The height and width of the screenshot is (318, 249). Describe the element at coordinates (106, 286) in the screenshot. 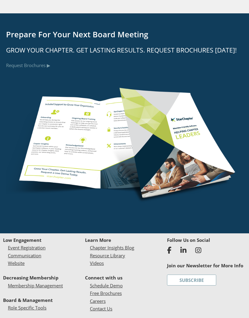

I see `a: Schedule Demo` at that location.